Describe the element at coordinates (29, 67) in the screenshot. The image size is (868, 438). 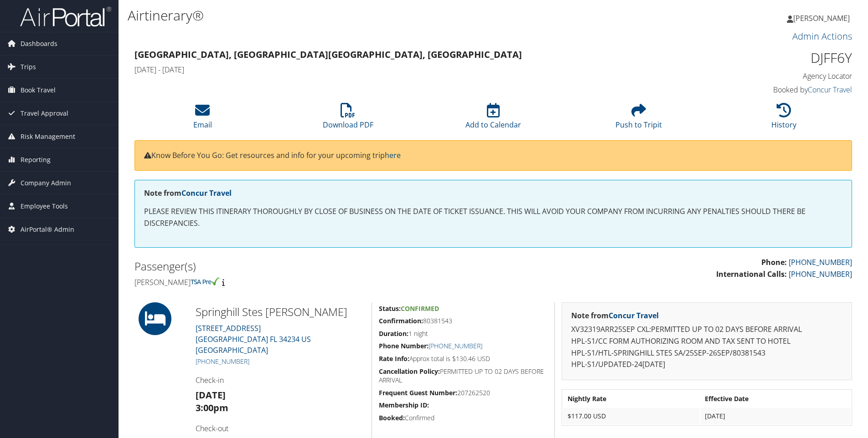
I see `span: Trips` at that location.